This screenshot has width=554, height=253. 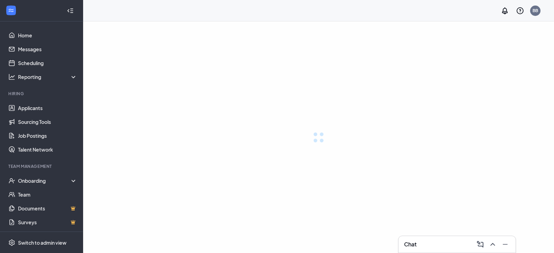 What do you see at coordinates (535, 10) in the screenshot?
I see `div: BB` at bounding box center [535, 10].